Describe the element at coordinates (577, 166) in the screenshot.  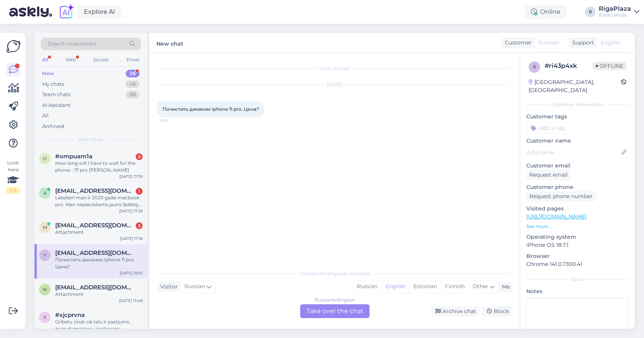
I see `p: Customer email` at that location.